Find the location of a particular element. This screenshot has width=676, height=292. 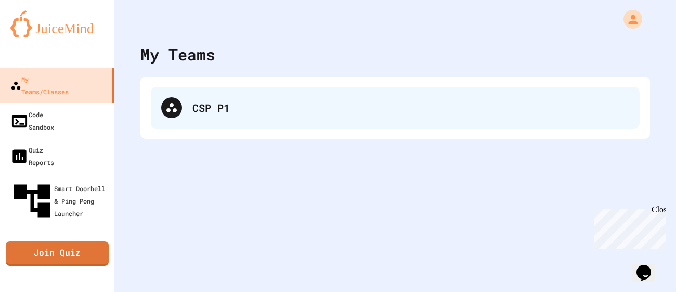

div: My Teams/Classes is located at coordinates (40, 85).